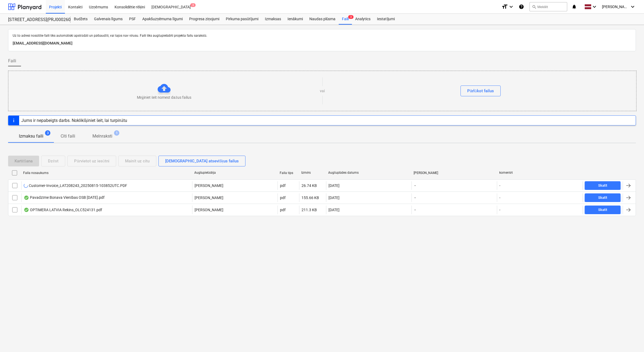 The height and width of the screenshot is (352, 644). What do you see at coordinates (26, 185) in the screenshot?
I see `div: Notiek OCR` at bounding box center [26, 185].